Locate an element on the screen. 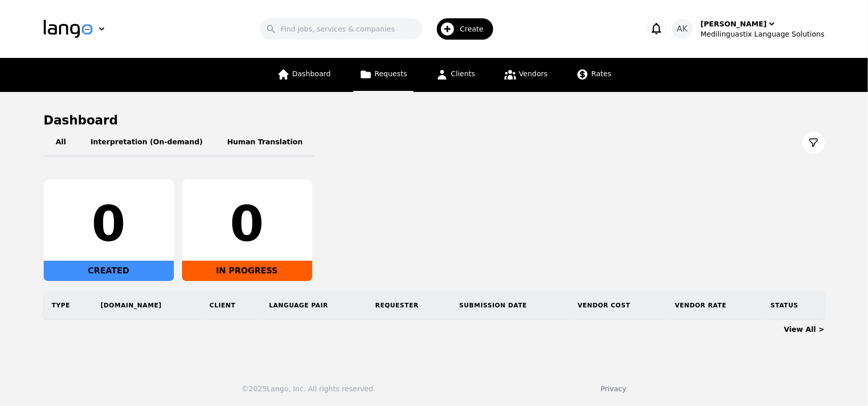  button: Create is located at coordinates (461, 29).